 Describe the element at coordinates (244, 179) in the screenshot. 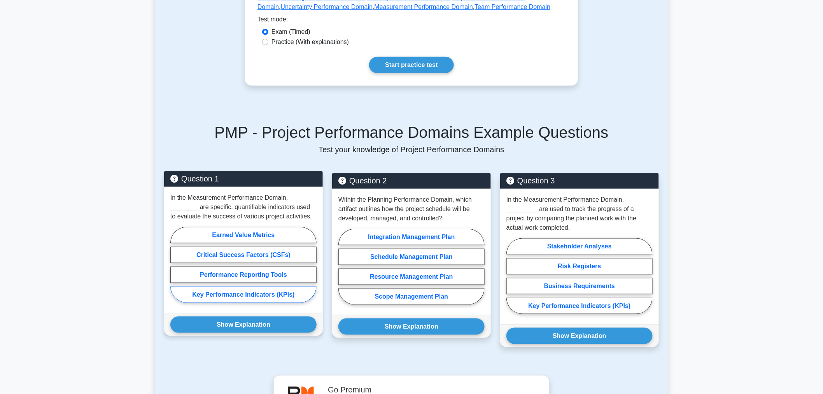

I see `h5: Question 1` at that location.